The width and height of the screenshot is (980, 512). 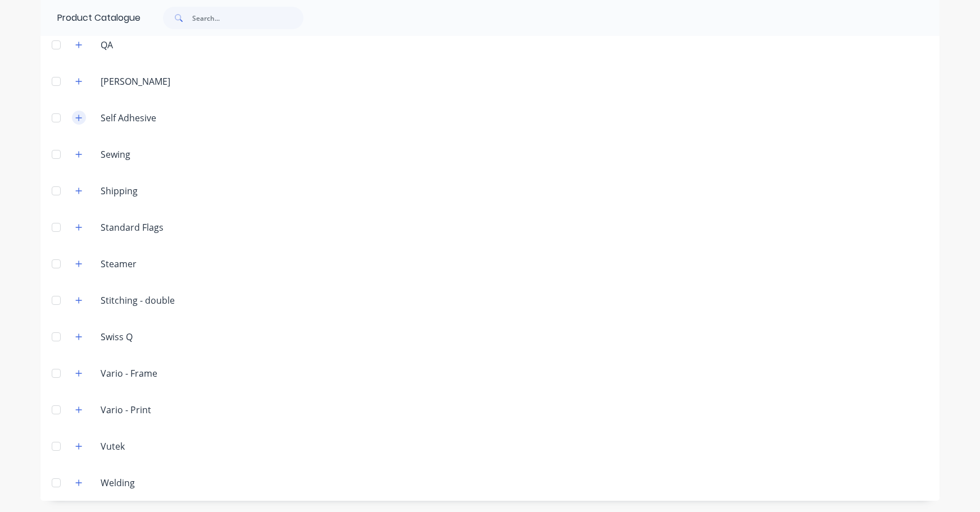 What do you see at coordinates (117, 482) in the screenshot?
I see `div: Welding` at bounding box center [117, 482].